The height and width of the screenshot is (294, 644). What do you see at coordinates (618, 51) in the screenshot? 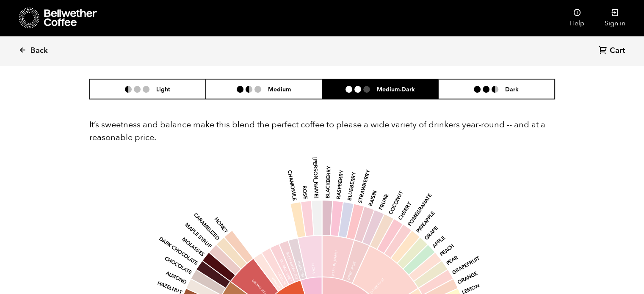
I see `span: Cart` at bounding box center [618, 51].